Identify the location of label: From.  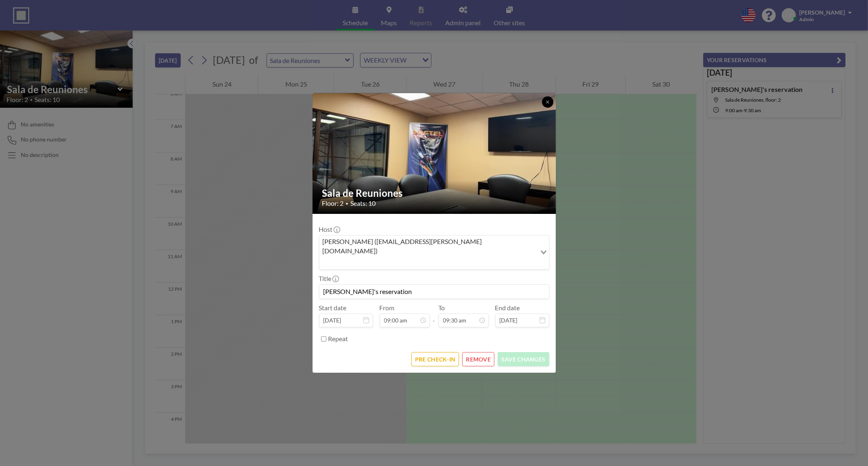
(387, 308).